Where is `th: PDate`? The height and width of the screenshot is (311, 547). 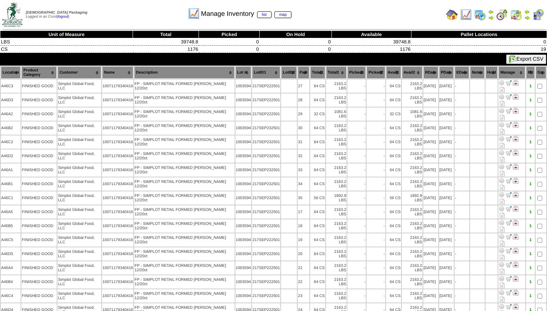
th: PDate is located at coordinates (446, 72).